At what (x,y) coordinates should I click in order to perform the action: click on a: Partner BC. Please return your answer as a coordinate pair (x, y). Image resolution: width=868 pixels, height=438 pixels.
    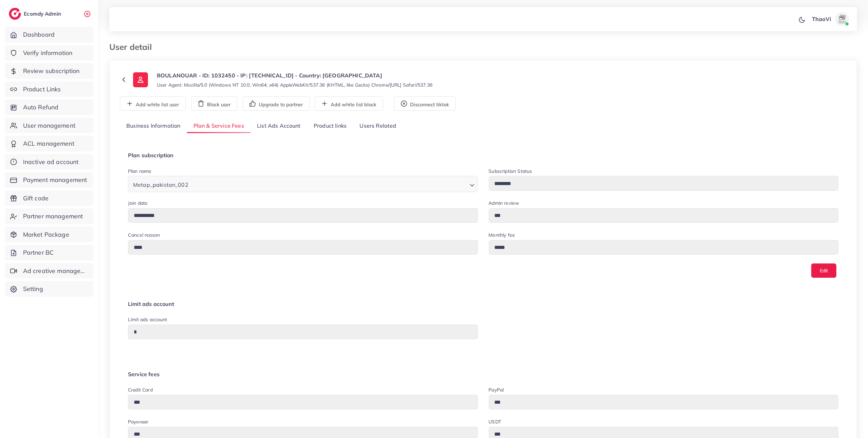
    Looking at the image, I should click on (49, 253).